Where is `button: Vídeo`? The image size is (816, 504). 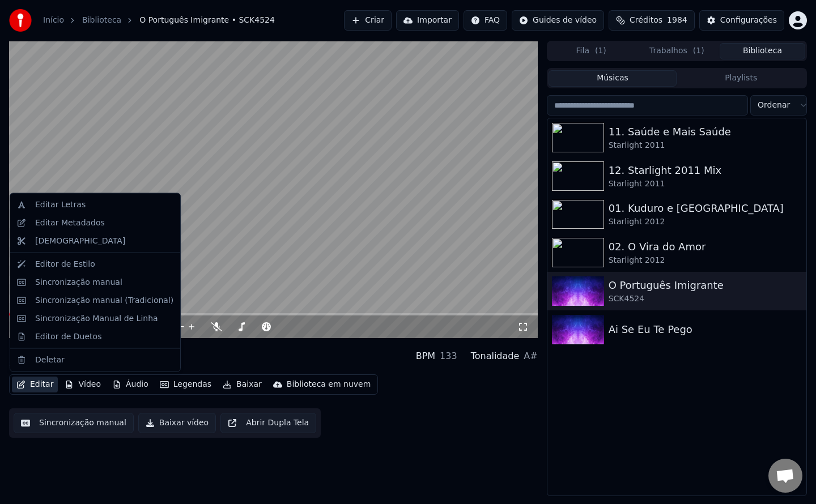 button: Vídeo is located at coordinates (83, 385).